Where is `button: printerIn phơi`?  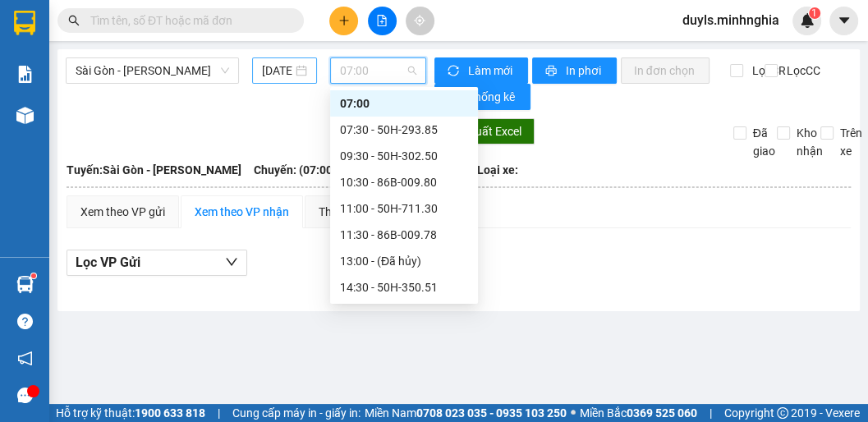 button: printerIn phơi is located at coordinates (574, 71).